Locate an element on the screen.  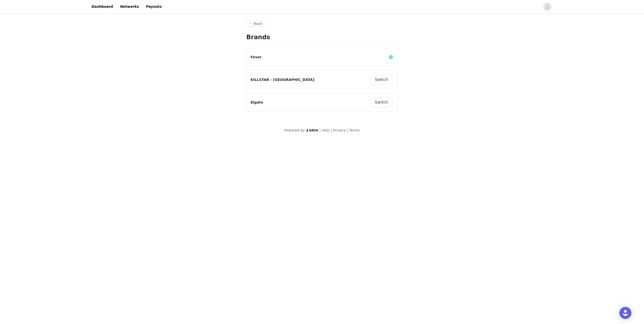
p: Elgato is located at coordinates (257, 103).